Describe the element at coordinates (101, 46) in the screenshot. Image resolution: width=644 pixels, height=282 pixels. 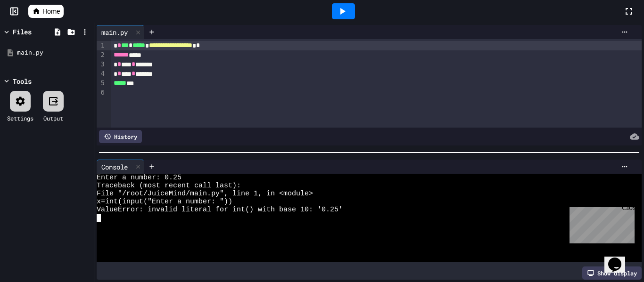
I see `div: 1` at that location.